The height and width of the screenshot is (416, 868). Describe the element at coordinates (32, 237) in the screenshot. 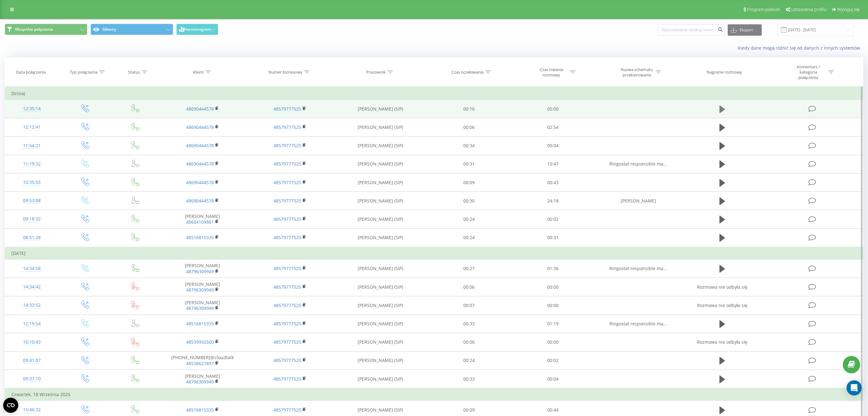

I see `div: 08:51:28` at that location.